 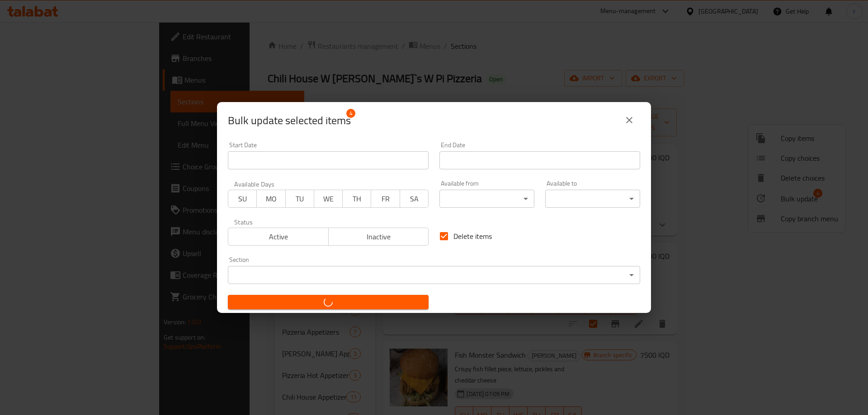 What do you see at coordinates (379, 237) in the screenshot?
I see `span: Inactive` at bounding box center [379, 237].